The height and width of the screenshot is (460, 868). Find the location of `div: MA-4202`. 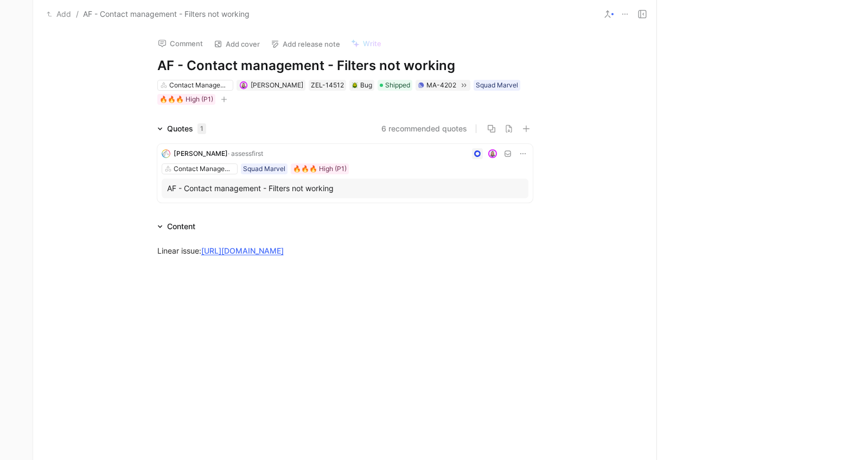

div: MA-4202 is located at coordinates (441, 85).